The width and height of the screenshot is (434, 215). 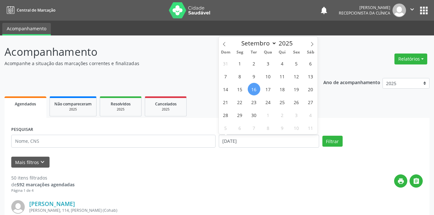 What do you see at coordinates (332, 141) in the screenshot?
I see `button: Filtrar` at bounding box center [332, 141].